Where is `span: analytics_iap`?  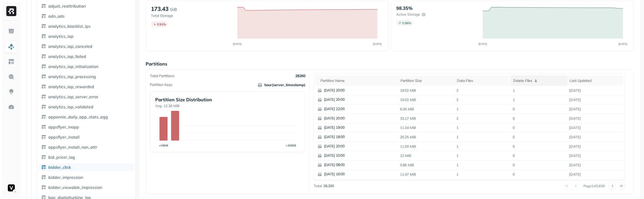
span: analytics_iap is located at coordinates (61, 36).